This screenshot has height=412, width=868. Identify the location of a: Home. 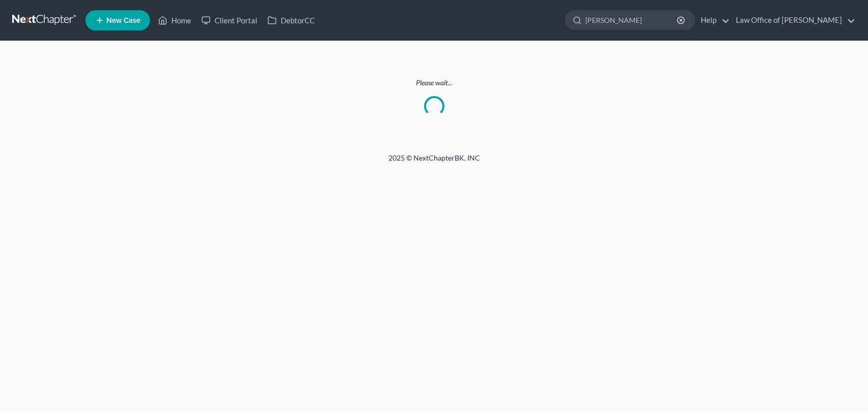
(174, 20).